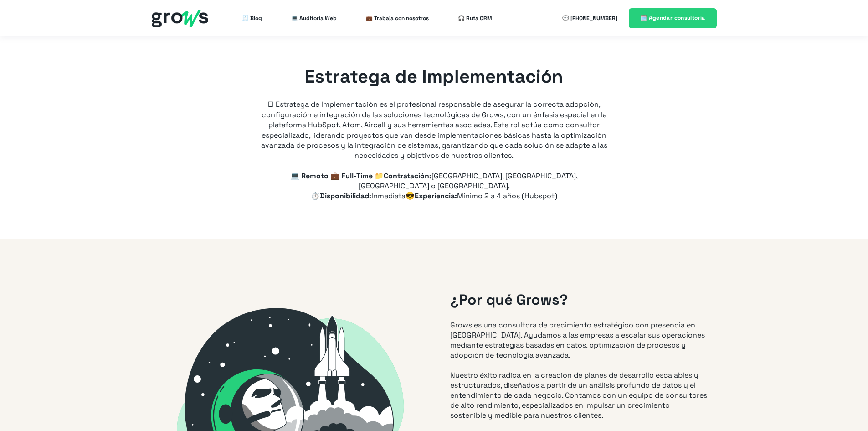  Describe the element at coordinates (475, 18) in the screenshot. I see `a: 🎧 Ruta CRM` at that location.